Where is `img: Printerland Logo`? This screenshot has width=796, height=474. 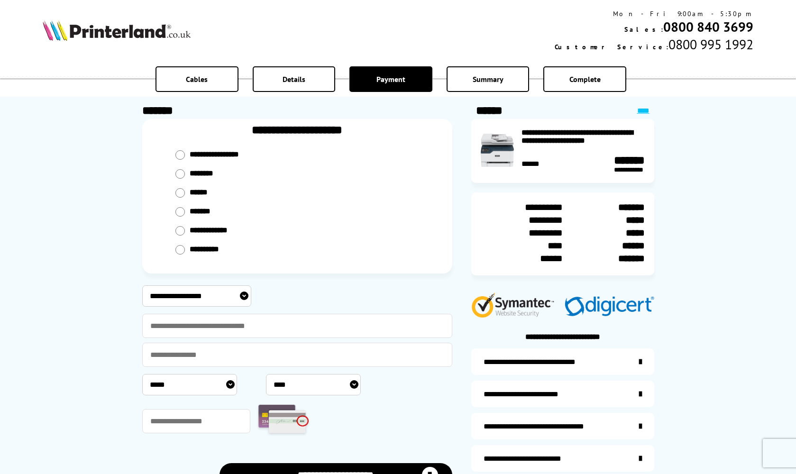 img: Printerland Logo is located at coordinates (117, 30).